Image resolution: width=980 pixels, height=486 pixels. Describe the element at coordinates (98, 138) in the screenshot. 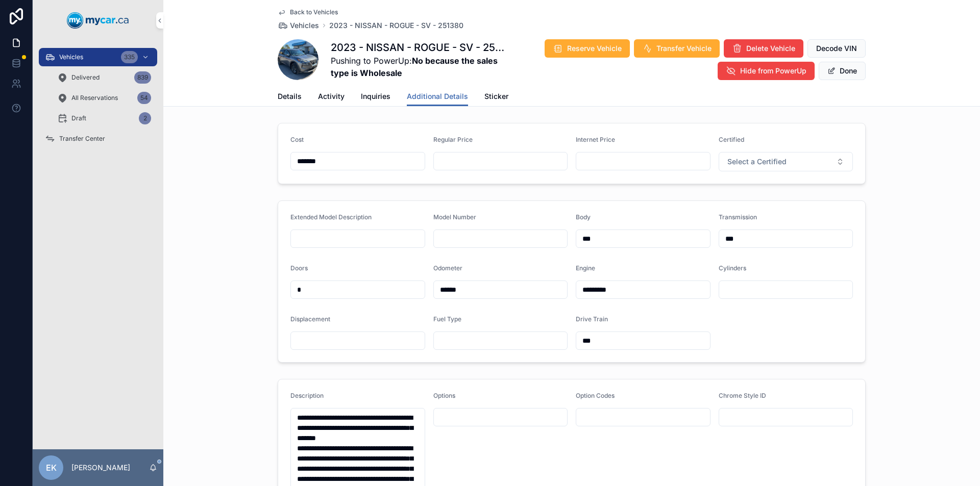

I see `a: Transfer Center` at that location.